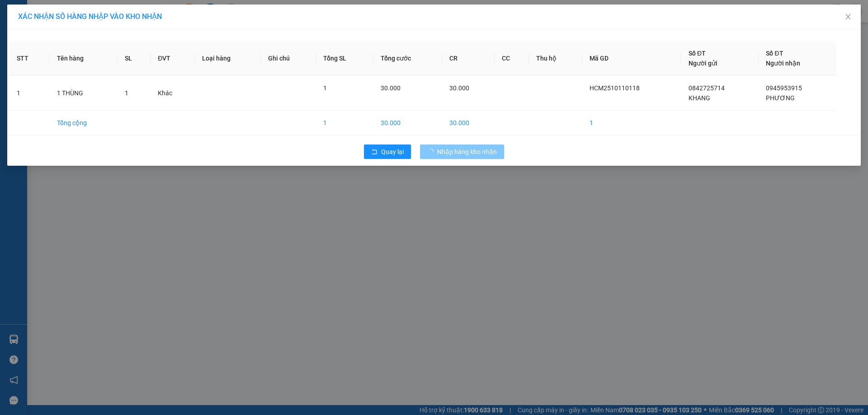 Image resolution: width=868 pixels, height=415 pixels. Describe the element at coordinates (468, 58) in the screenshot. I see `th: CR` at that location.